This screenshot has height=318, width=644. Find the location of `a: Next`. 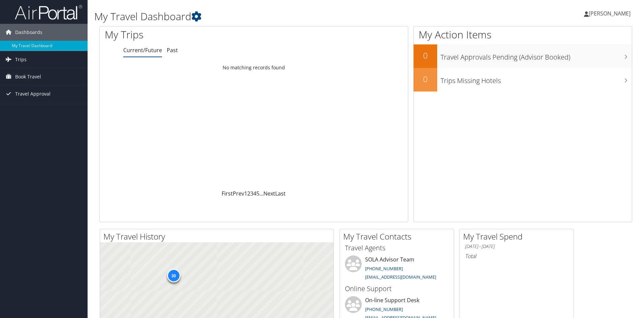

a: Next is located at coordinates (269, 194).